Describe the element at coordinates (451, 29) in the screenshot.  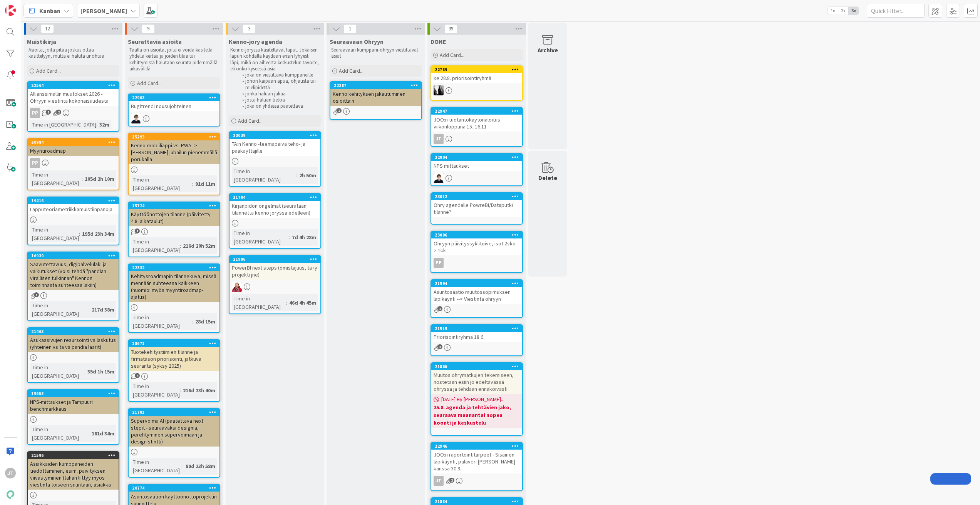
I see `span: 39` at that location.